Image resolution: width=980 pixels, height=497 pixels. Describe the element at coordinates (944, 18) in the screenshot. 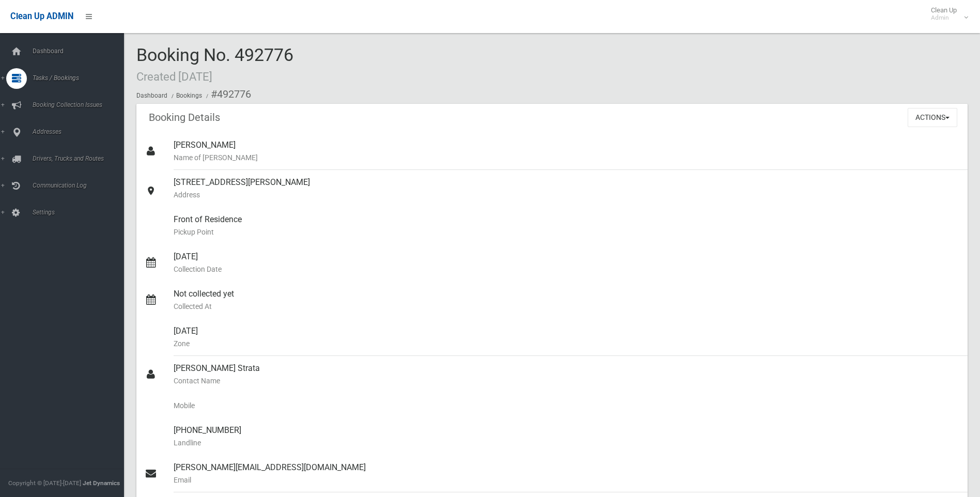

I see `small: Admin` at that location.